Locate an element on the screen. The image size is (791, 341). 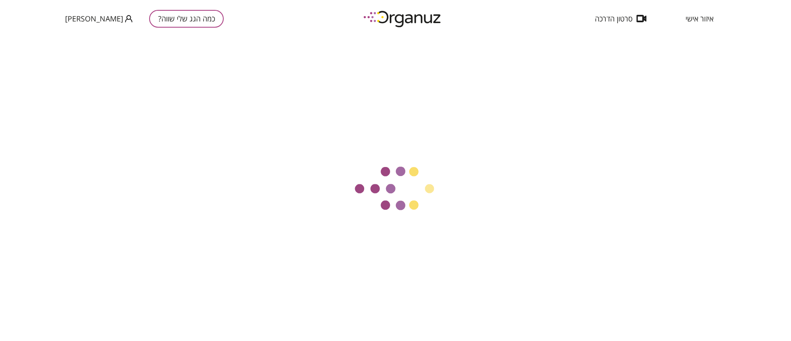
button: סרטון הדרכה is located at coordinates (621, 19).